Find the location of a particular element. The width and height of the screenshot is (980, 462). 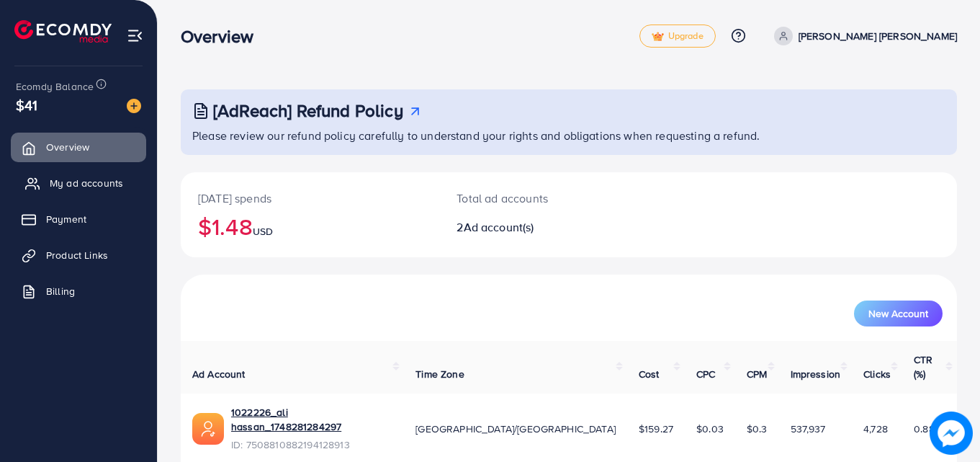

h2: $1.48 is located at coordinates (310, 226).